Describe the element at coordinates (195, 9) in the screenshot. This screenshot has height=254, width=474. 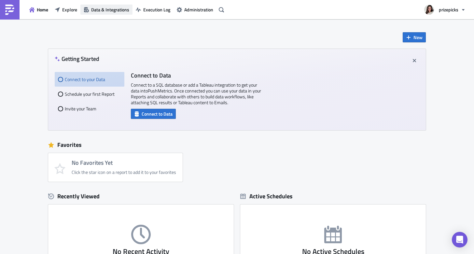
I see `button: Administration` at that location.